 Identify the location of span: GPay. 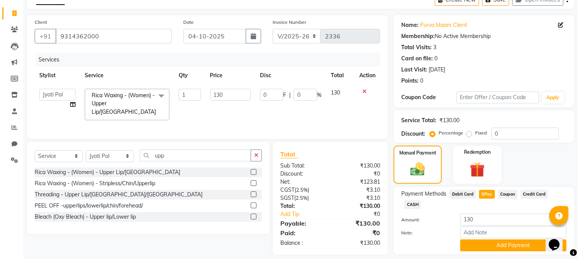
(486, 194).